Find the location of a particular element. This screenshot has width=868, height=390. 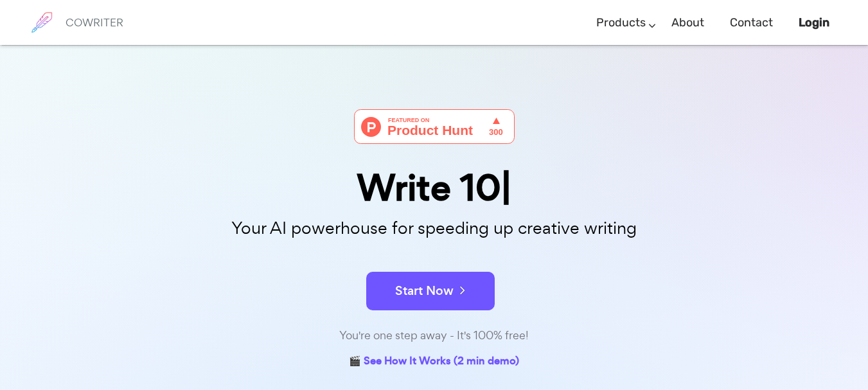

a: Contact is located at coordinates (751, 22).